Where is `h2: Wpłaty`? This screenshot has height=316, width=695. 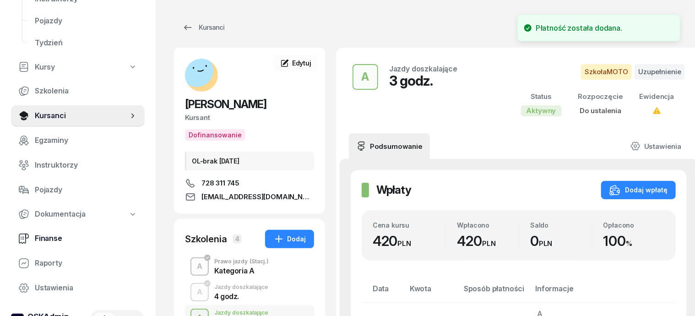 h2: Wpłaty is located at coordinates (394, 190).